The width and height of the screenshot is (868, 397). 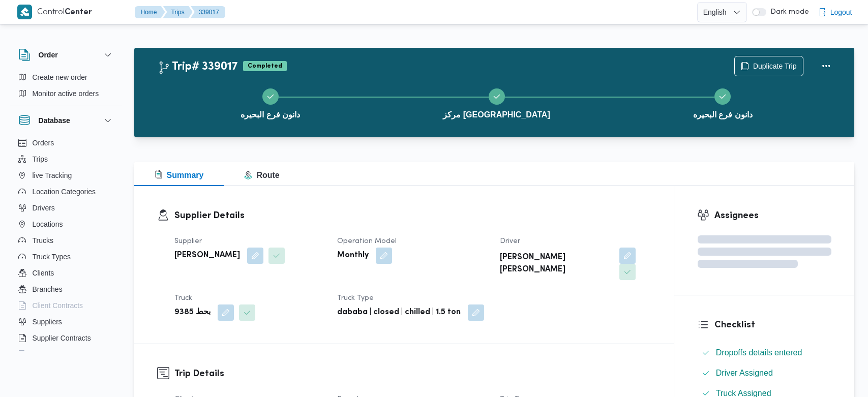 What do you see at coordinates (497, 97) in the screenshot?
I see `svg: Step 2 is complete` at bounding box center [497, 97].